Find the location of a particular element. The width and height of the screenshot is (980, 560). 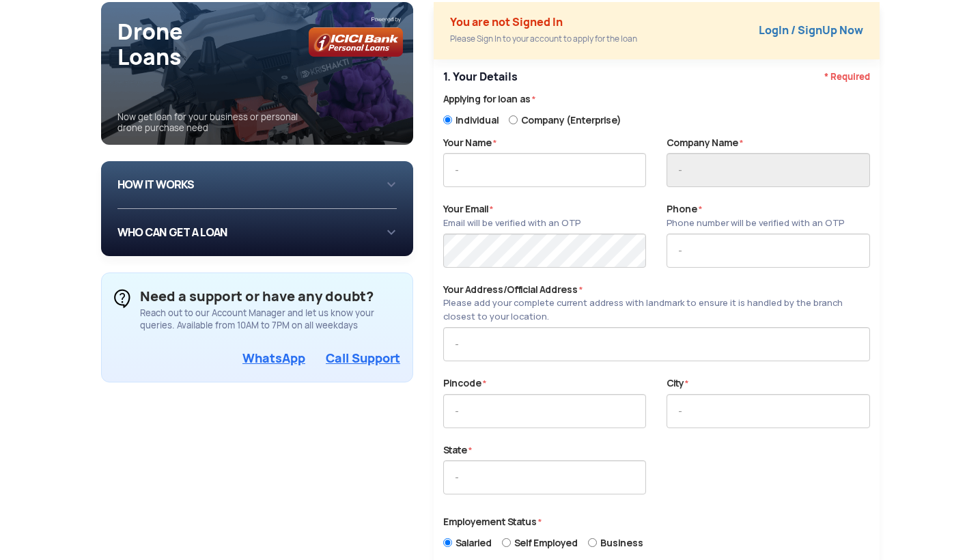

label: Your Email is located at coordinates (512, 216).